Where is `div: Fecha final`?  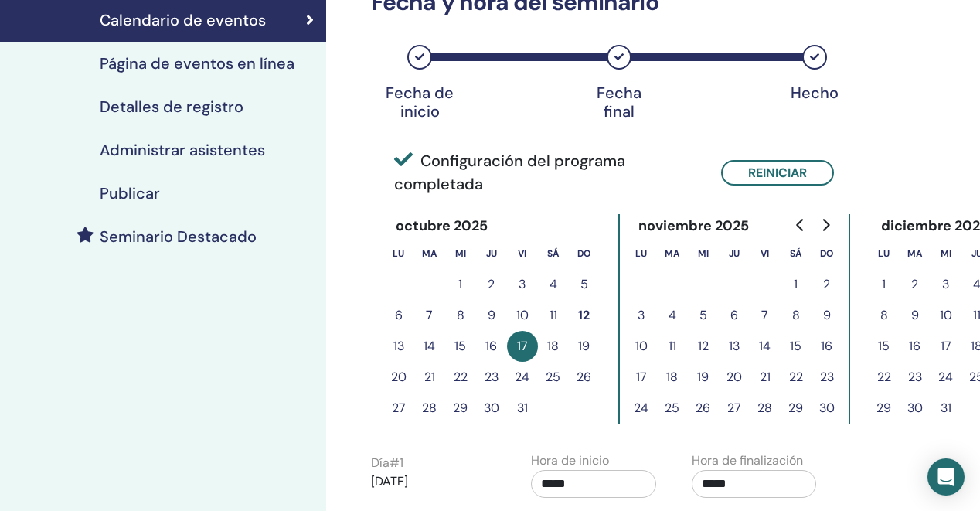
div: Fecha final is located at coordinates (618, 102).